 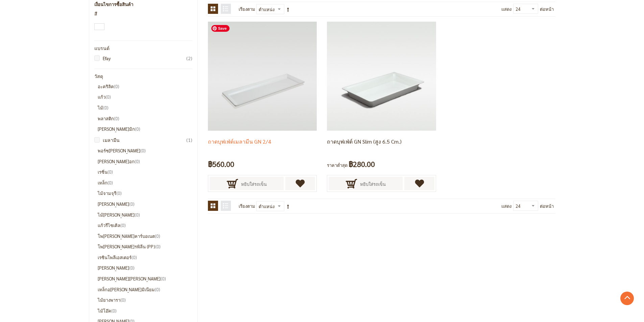 What do you see at coordinates (145, 119) in the screenshot?
I see `li: พลาสติก` at bounding box center [145, 119].